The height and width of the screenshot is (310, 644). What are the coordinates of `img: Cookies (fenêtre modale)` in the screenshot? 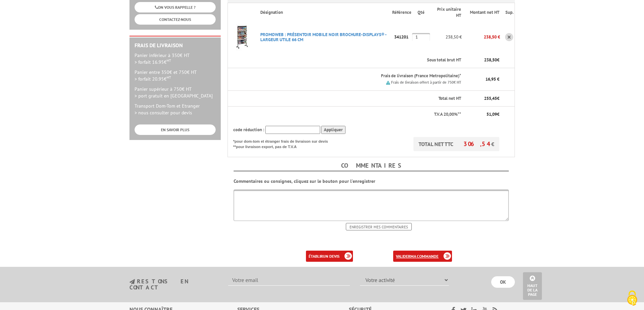 It's located at (632, 298).